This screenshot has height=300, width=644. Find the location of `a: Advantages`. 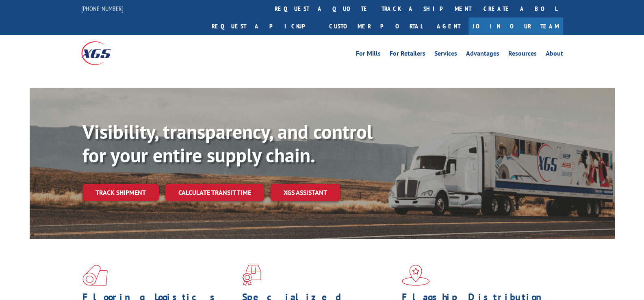

a: Advantages is located at coordinates (482, 55).